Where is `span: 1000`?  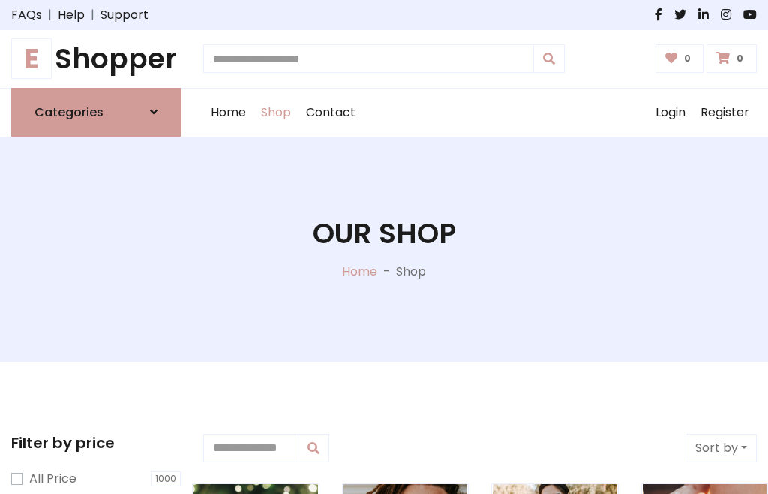 span: 1000 is located at coordinates (166, 479).